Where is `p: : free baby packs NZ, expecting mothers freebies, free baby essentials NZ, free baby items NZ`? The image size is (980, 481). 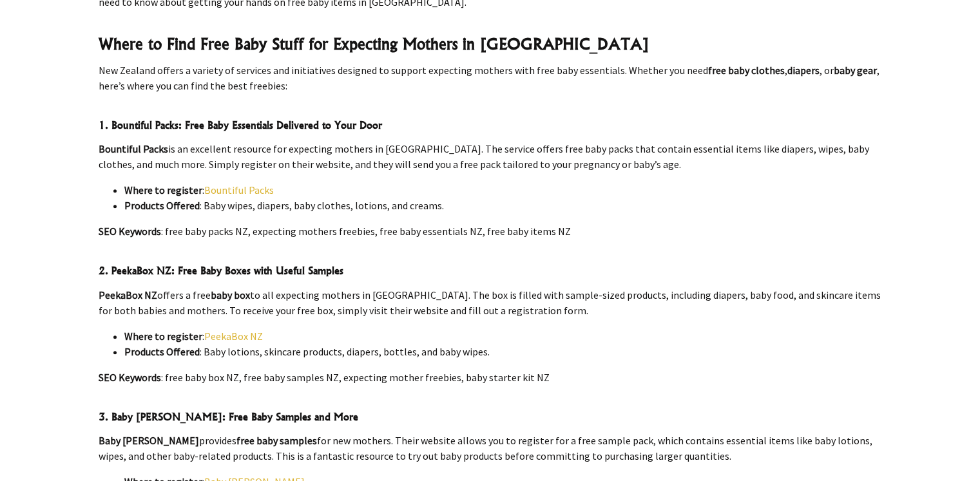 p: : free baby packs NZ, expecting mothers freebies, free baby essentials NZ, free baby items NZ is located at coordinates (490, 231).